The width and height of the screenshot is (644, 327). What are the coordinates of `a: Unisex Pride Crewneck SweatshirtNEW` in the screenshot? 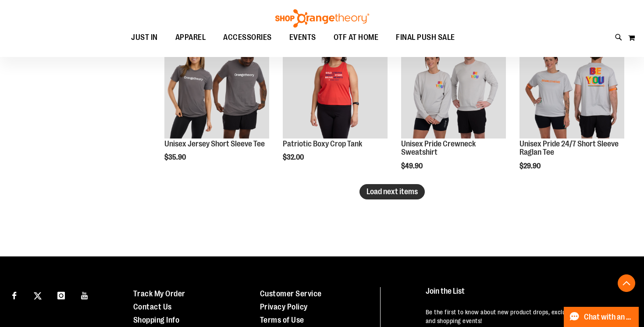 It's located at (453, 87).